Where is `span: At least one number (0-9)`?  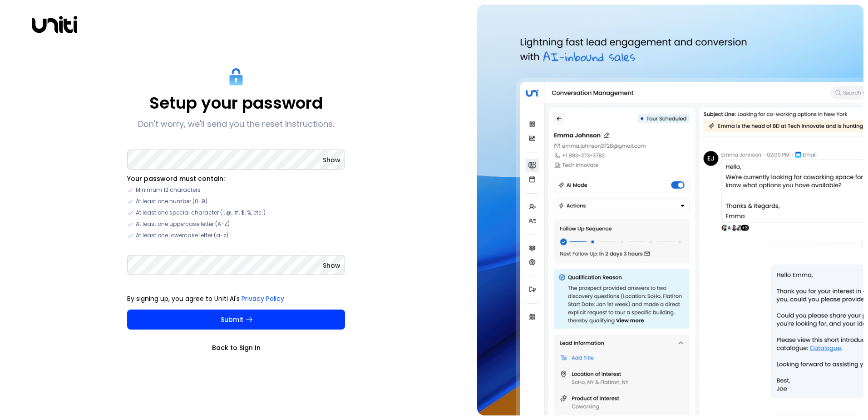 span: At least one number (0-9) is located at coordinates (171, 201).